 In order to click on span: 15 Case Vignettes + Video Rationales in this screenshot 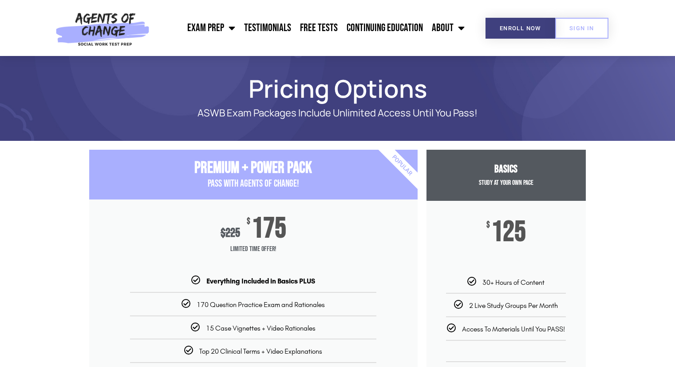, I will do `click(260, 327)`.